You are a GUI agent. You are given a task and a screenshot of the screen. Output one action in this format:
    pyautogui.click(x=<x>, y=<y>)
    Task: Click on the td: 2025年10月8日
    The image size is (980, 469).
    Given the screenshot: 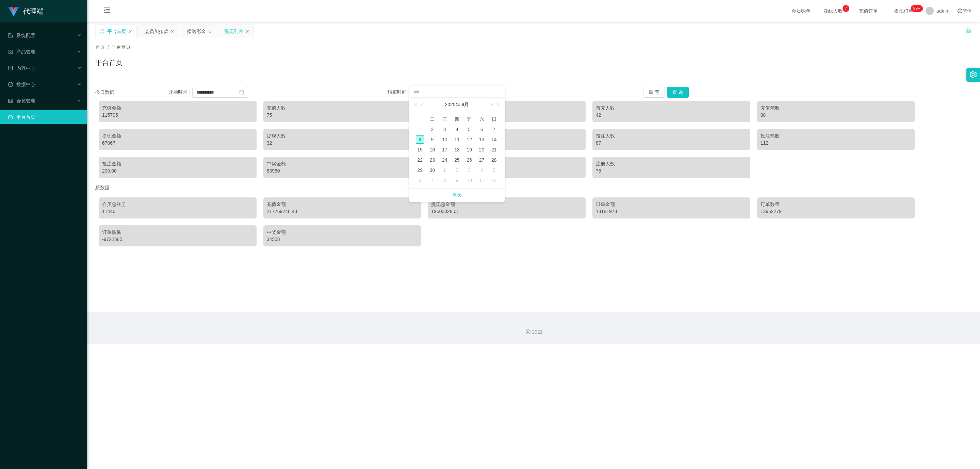 What is the action you would take?
    pyautogui.click(x=445, y=180)
    